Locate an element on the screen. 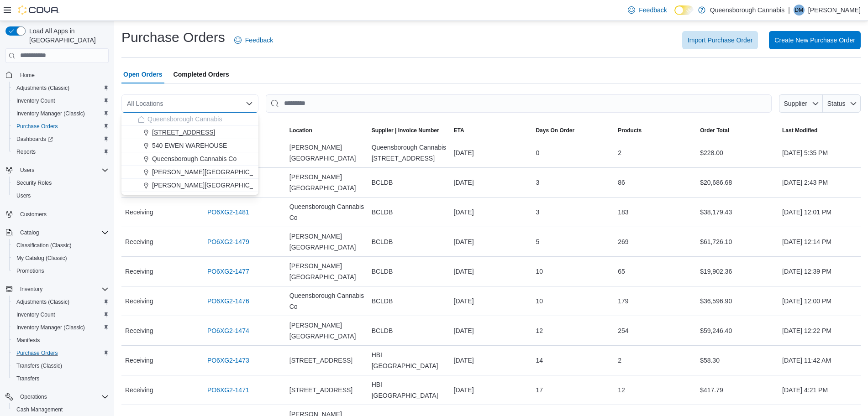 Image resolution: width=868 pixels, height=416 pixels. div: $19,902.36 is located at coordinates (738, 272).